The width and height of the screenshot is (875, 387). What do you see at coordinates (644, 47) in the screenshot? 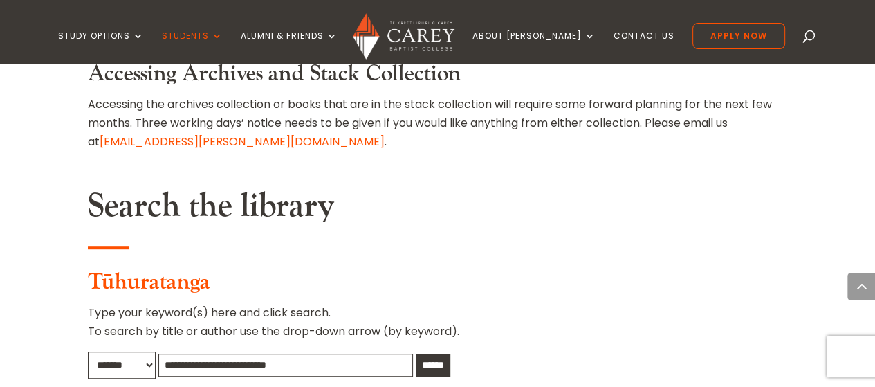
I see `a: Contact Us` at bounding box center [644, 47].